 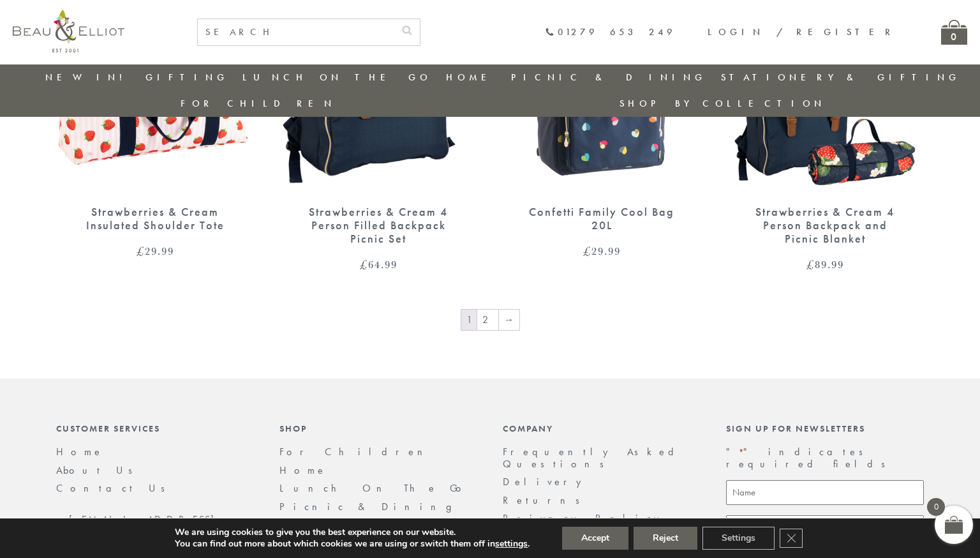 I want to click on span: 0, so click(x=935, y=506).